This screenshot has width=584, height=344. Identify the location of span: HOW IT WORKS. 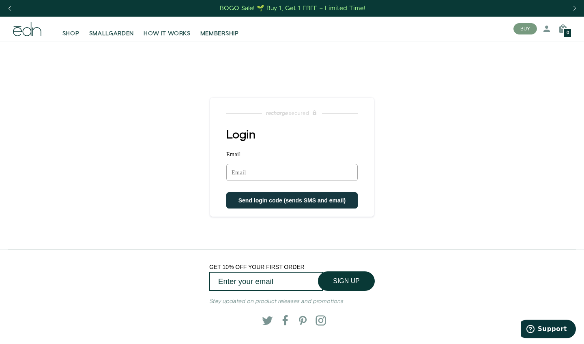
(167, 34).